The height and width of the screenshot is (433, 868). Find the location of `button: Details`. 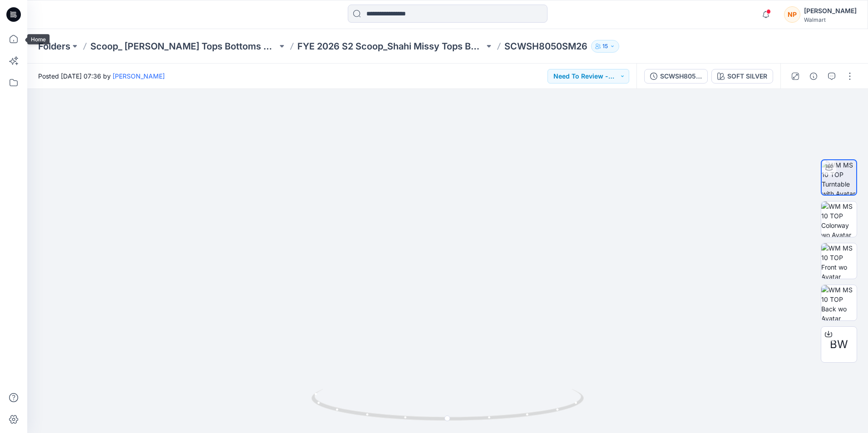

button: Details is located at coordinates (814, 77).